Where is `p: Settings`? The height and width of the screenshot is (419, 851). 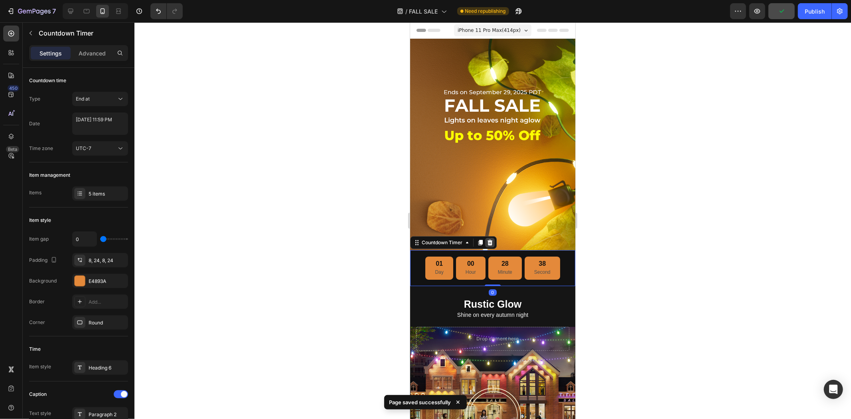
p: Settings is located at coordinates (51, 53).